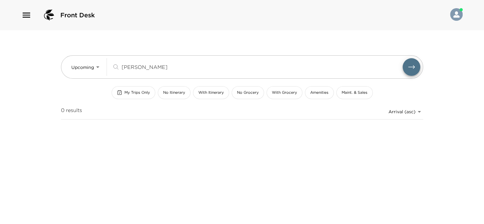 This screenshot has height=224, width=484. What do you see at coordinates (285, 92) in the screenshot?
I see `span: With Grocery` at bounding box center [285, 92].